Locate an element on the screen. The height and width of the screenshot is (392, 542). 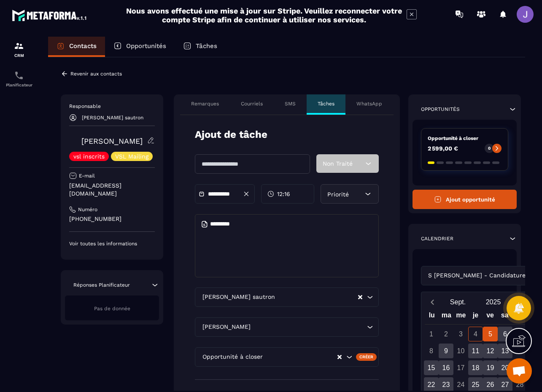
div: 12 is located at coordinates (490, 351).